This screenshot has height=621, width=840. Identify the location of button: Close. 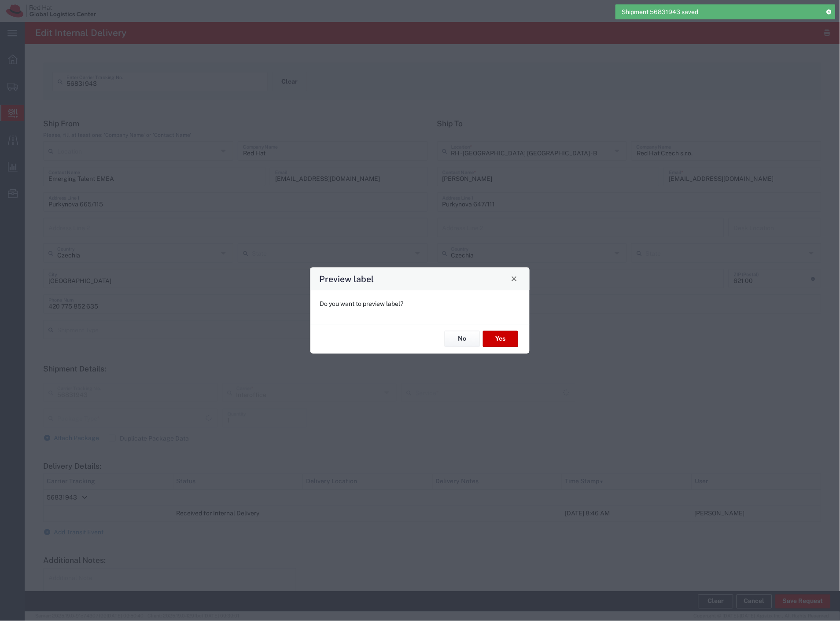
(514, 279).